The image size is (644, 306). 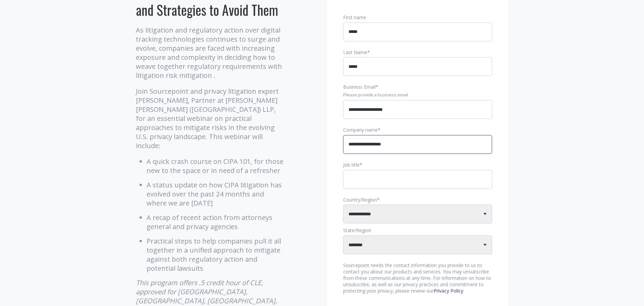 I want to click on li: A quick crash course on CIPA 101, for those new to the space or in need of a refresher, so click(x=216, y=166).